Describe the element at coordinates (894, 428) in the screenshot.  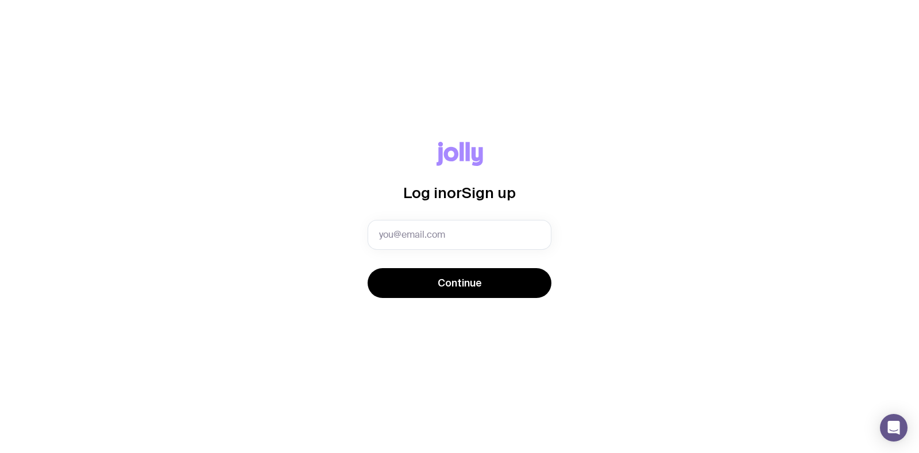
I see `div: Open Intercom Messenger` at that location.